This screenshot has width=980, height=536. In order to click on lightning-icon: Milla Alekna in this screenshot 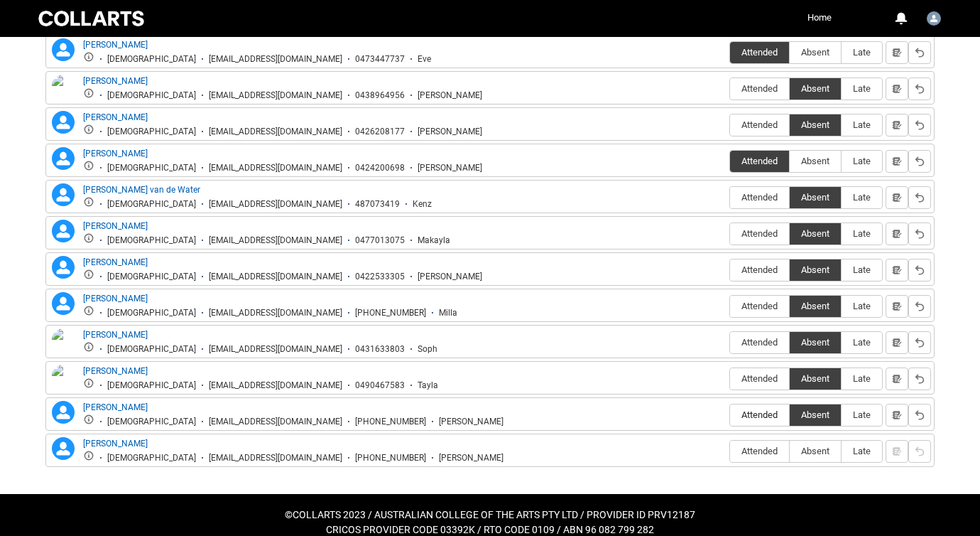, I will do `click(63, 303)`.